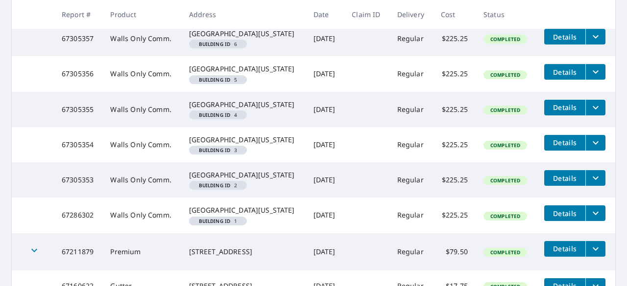 The image size is (627, 286). What do you see at coordinates (218, 150) in the screenshot?
I see `span: 3` at bounding box center [218, 150].